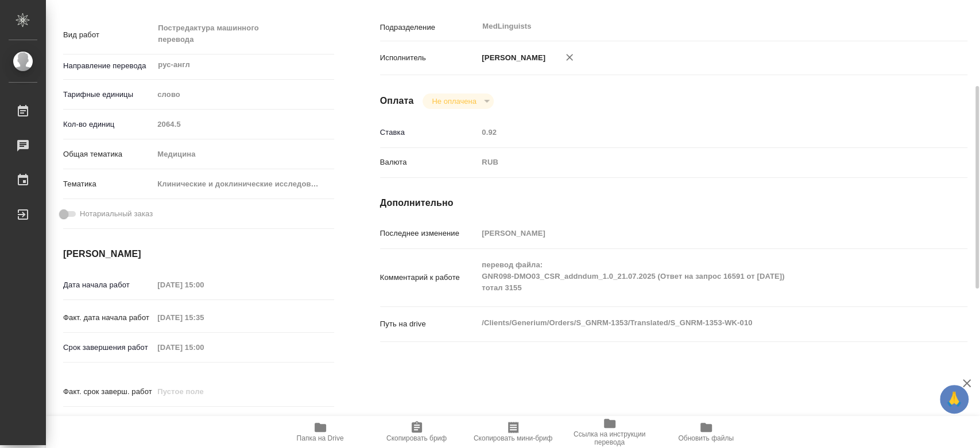 This screenshot has width=980, height=448. Describe the element at coordinates (429, 133) in the screenshot. I see `p: Ставка` at that location.